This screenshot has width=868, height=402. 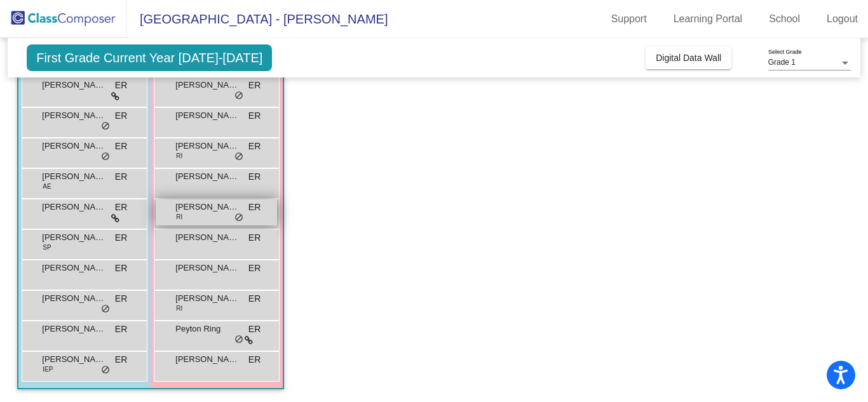 What do you see at coordinates (48, 369) in the screenshot?
I see `span: IEP` at bounding box center [48, 369].